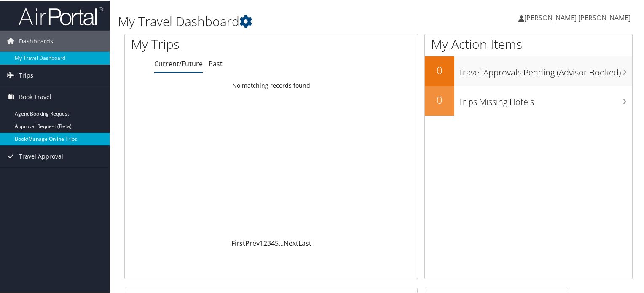 Image resolution: width=644 pixels, height=293 pixels. What do you see at coordinates (36, 41) in the screenshot?
I see `span: Dashboards` at bounding box center [36, 41].